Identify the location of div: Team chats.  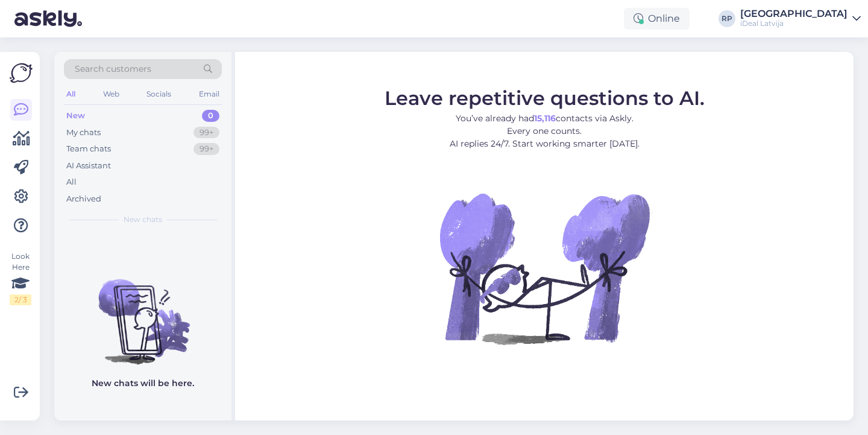
(89, 149).